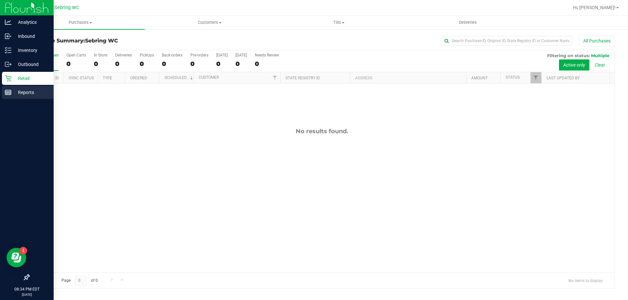  What do you see at coordinates (209, 23) in the screenshot?
I see `span: Customers` at bounding box center [209, 23].